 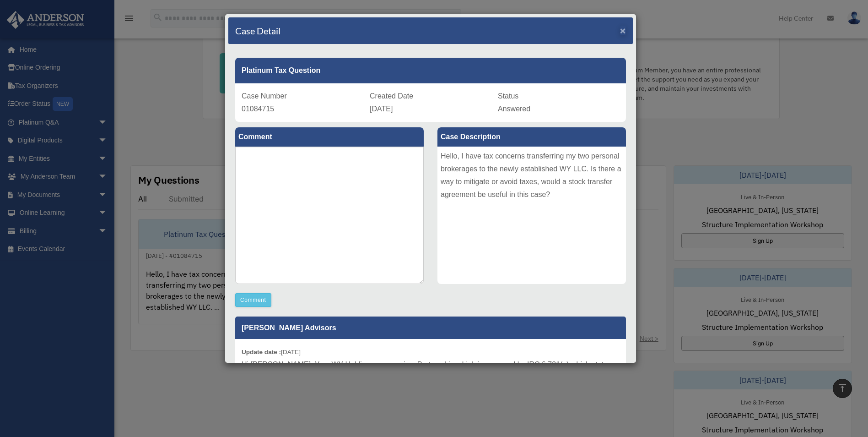 I want to click on div: Platinum Tax Question, so click(x=431, y=71).